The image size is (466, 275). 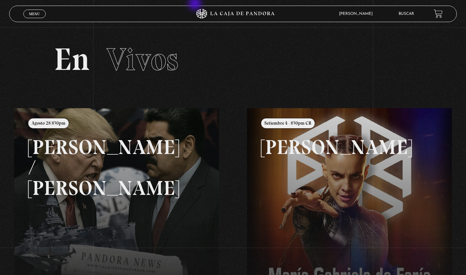 What do you see at coordinates (233, 59) in the screenshot?
I see `h2: En` at bounding box center [233, 59].